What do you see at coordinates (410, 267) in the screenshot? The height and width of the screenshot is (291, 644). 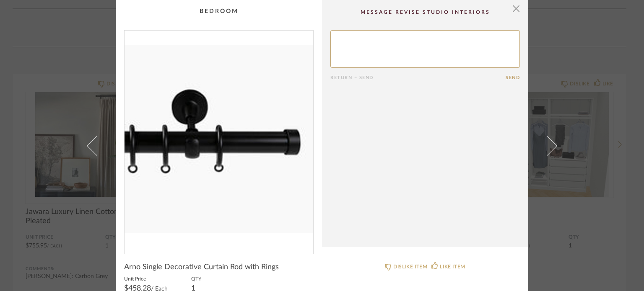 I see `div: DISLIKE ITEM` at bounding box center [410, 267].